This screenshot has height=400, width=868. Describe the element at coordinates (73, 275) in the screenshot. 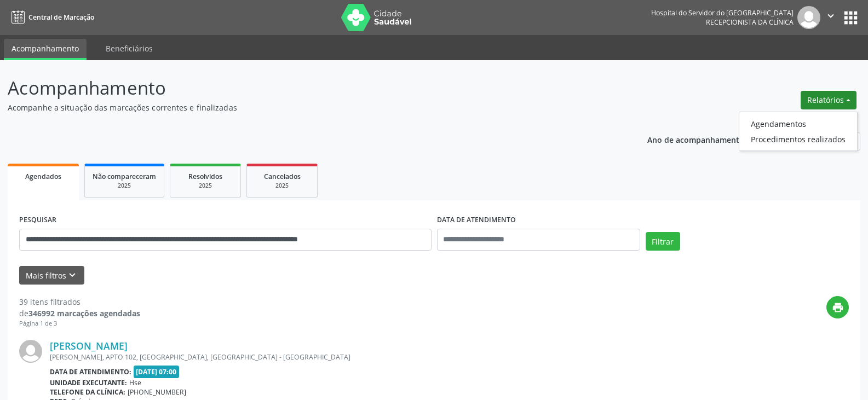

I see `i: keyboard_arrow_down` at that location.